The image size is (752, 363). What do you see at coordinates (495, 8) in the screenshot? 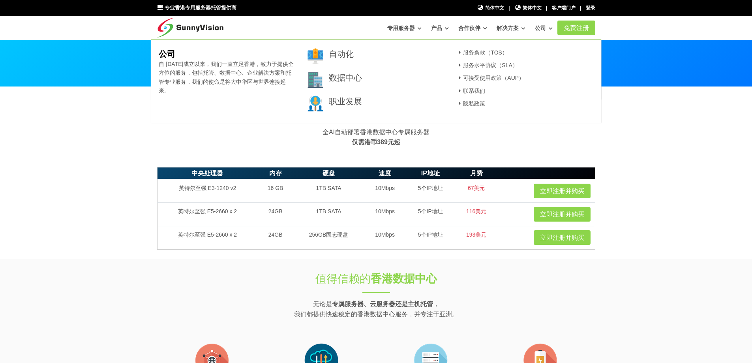
I see `font: 简体中文` at bounding box center [495, 8].